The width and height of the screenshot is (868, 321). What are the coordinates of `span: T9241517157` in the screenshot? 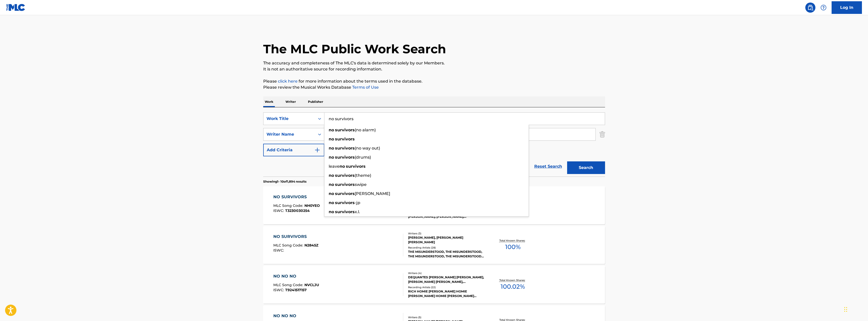 It's located at (296, 290).